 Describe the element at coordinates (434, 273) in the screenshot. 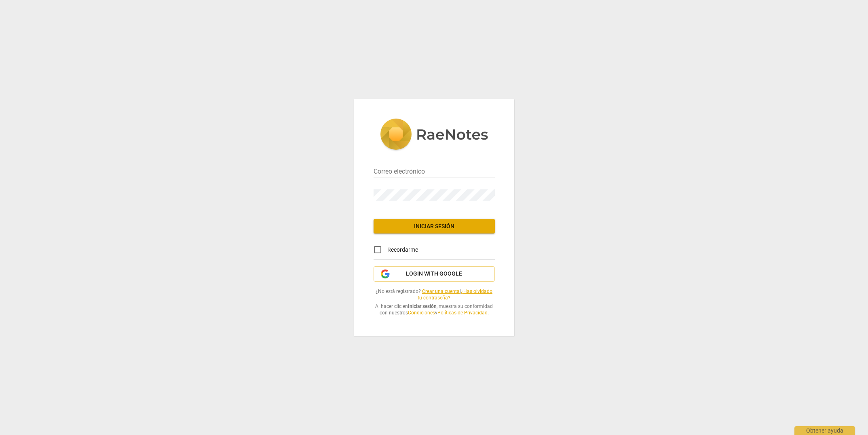

I see `button: Login with Google` at that location.